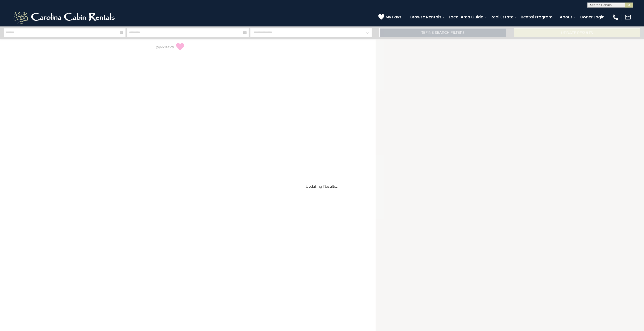 Image resolution: width=644 pixels, height=331 pixels. I want to click on a: Real Estate, so click(502, 17).